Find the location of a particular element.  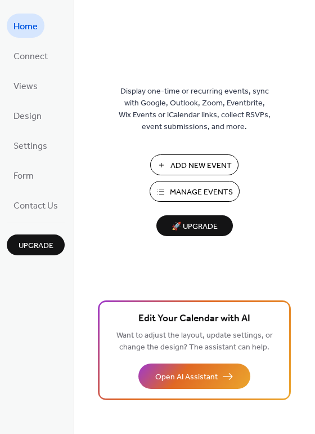

span: Connect is located at coordinates (30, 56).